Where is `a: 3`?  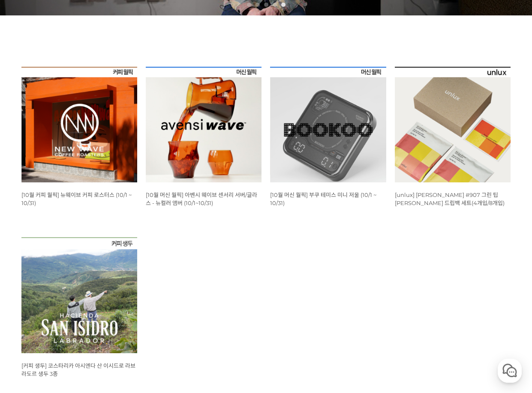 a: 3 is located at coordinates (266, 5).